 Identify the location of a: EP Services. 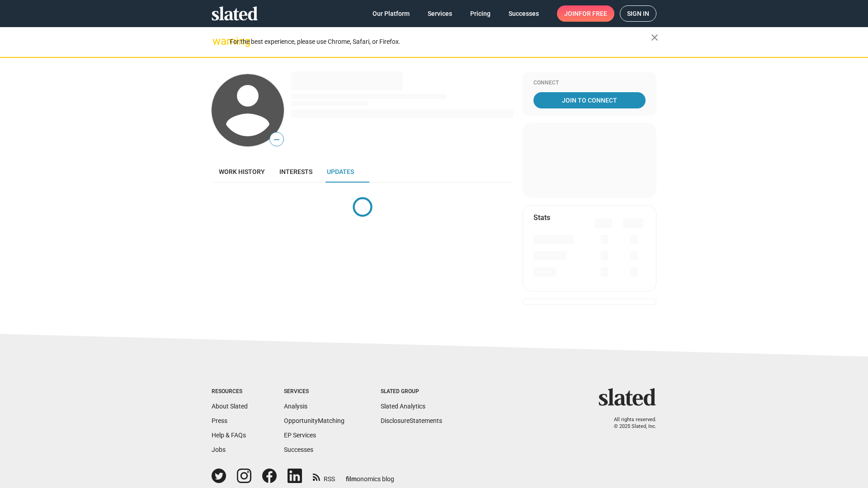
(299, 435).